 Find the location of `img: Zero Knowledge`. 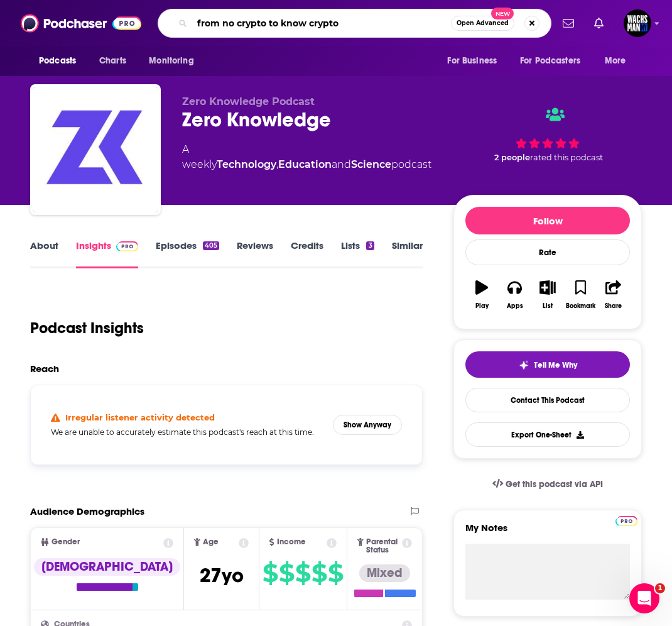

img: Zero Knowledge is located at coordinates (95, 150).